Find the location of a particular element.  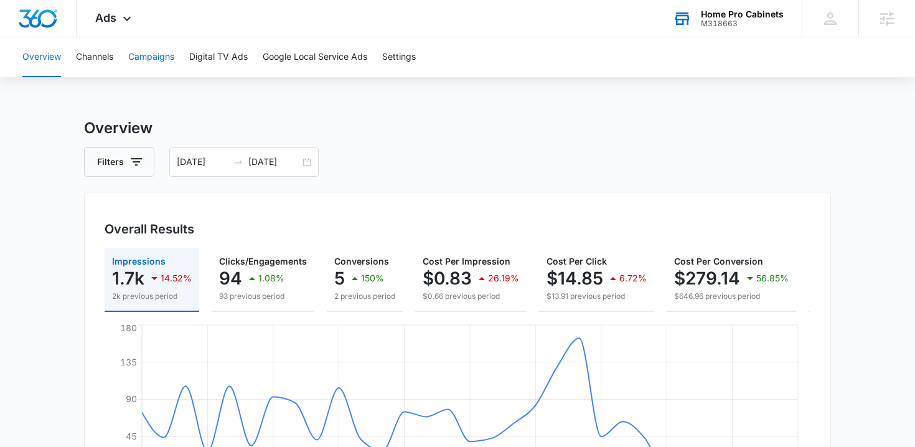

p: $0.83 is located at coordinates (447, 278).